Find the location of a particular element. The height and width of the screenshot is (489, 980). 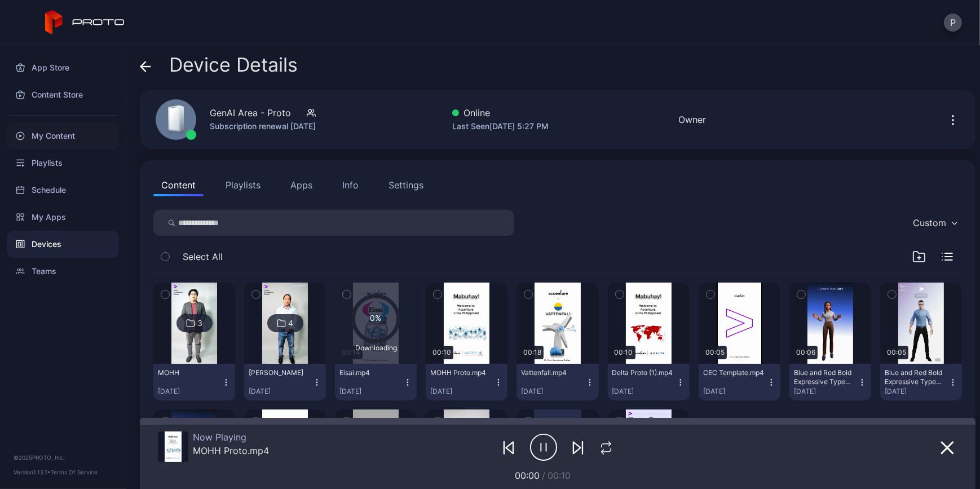

div: Custom is located at coordinates (929, 223).